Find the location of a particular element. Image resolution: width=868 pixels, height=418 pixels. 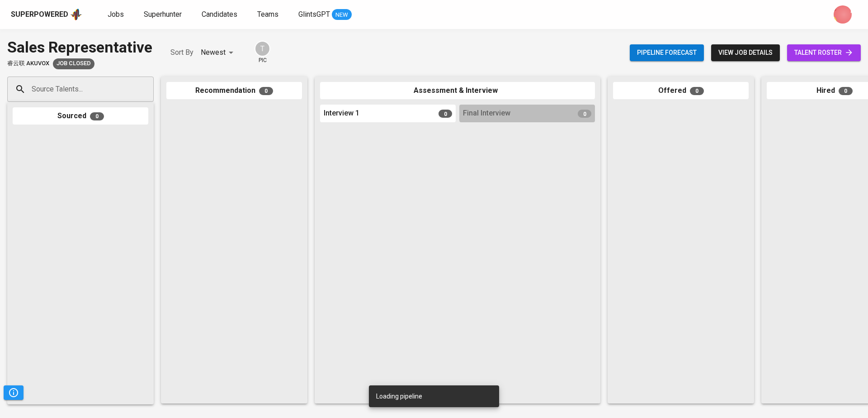

a: GlintsGPT NEW is located at coordinates (325, 14).